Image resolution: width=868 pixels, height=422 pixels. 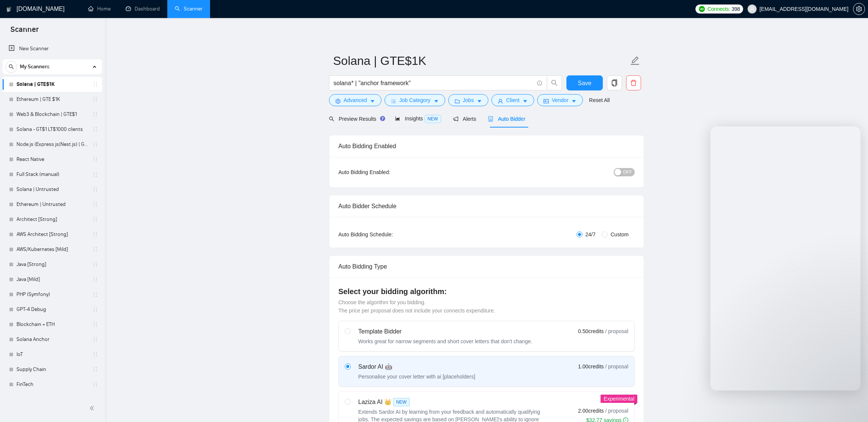 I want to click on span: Custom, so click(x=620, y=234).